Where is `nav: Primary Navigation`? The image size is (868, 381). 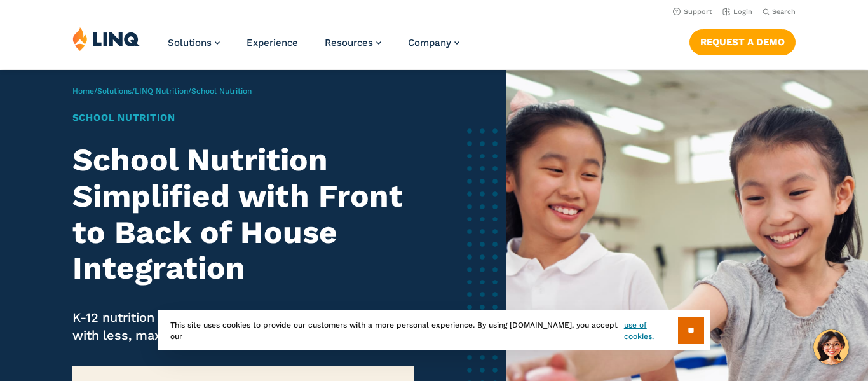
nav: Primary Navigation is located at coordinates (313, 48).